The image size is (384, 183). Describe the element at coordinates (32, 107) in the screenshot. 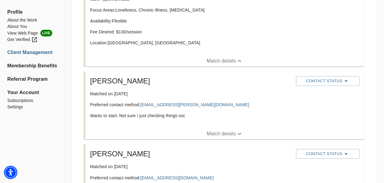

I see `a: Settings` at that location.